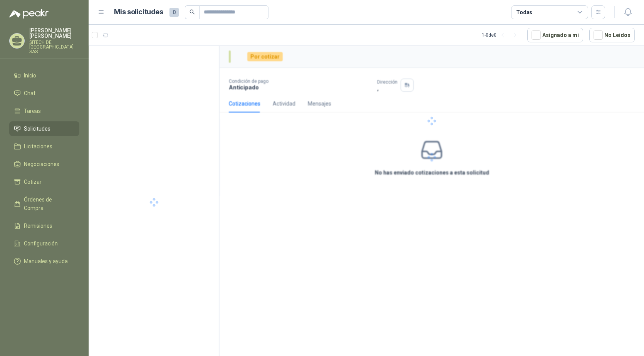 This screenshot has width=644, height=356. Describe the element at coordinates (44, 182) in the screenshot. I see `a: Cotizar` at that location.